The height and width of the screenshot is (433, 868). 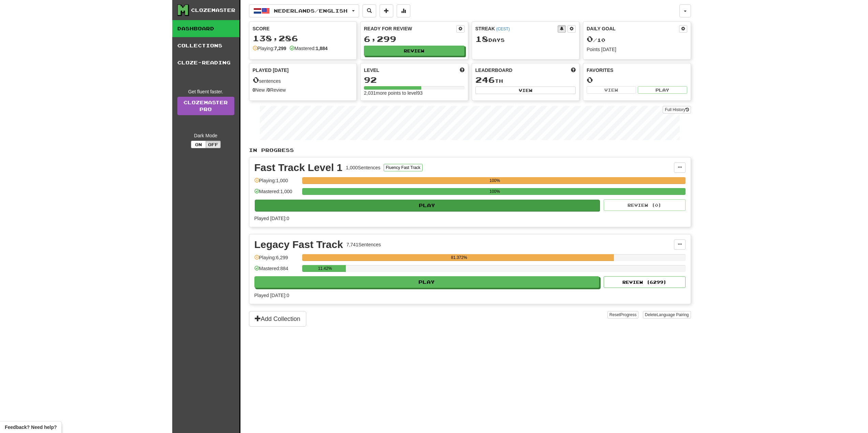 What do you see at coordinates (470, 150) in the screenshot?
I see `p: In Progress` at bounding box center [470, 150].